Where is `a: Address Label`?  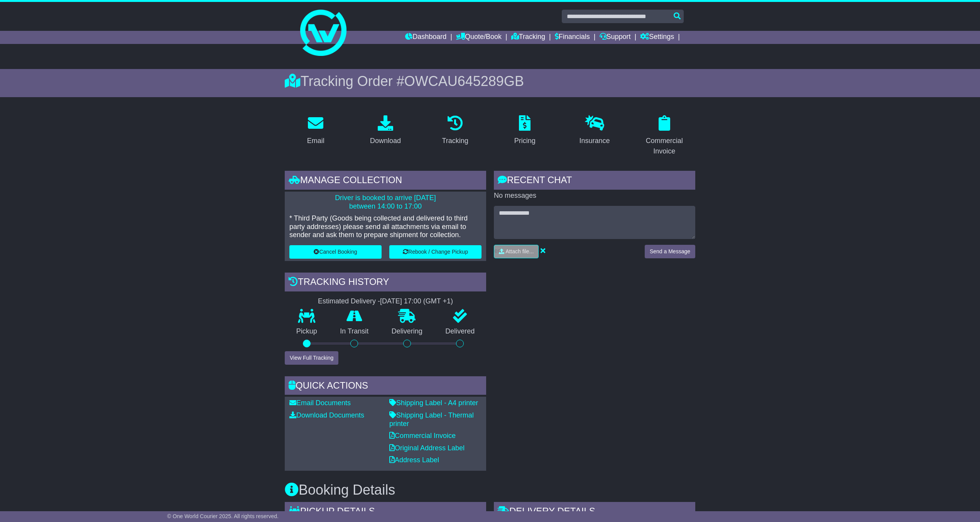
a: Address Label is located at coordinates (414, 460).